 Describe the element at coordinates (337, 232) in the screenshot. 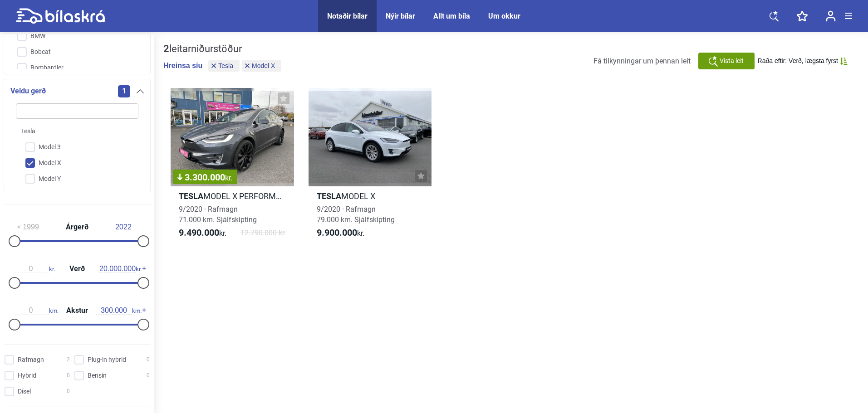

I see `b: 9.900.000` at that location.